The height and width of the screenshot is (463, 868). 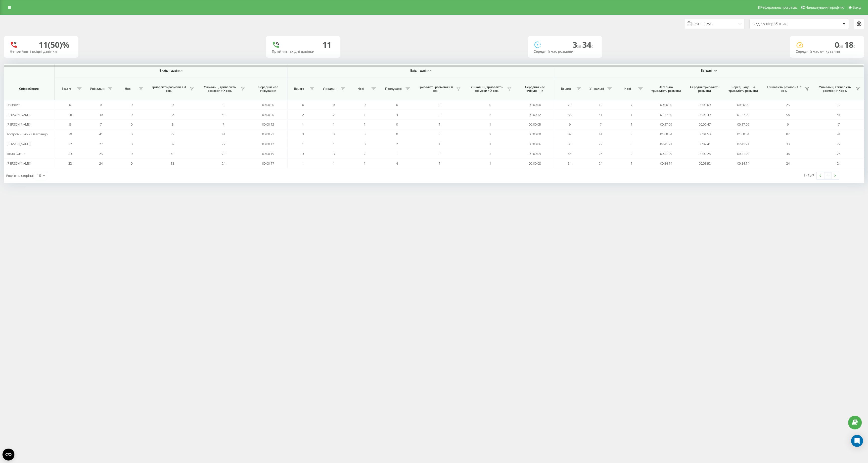 What do you see at coordinates (268, 144) in the screenshot?
I see `td: 00:00:12` at bounding box center [268, 144].